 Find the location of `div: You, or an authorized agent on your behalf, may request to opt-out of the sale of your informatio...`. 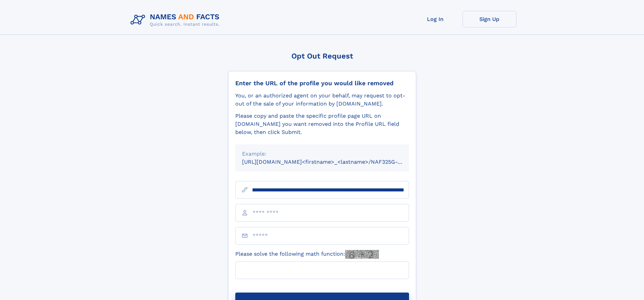

div: You, or an authorized agent on your behalf, may request to opt-out of the sale of your informatio... is located at coordinates (322, 100).